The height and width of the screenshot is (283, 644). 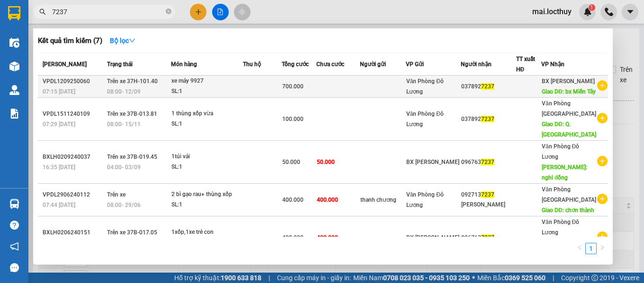 What do you see at coordinates (73, 81) in the screenshot?
I see `div: VPDL1209250060` at bounding box center [73, 81].